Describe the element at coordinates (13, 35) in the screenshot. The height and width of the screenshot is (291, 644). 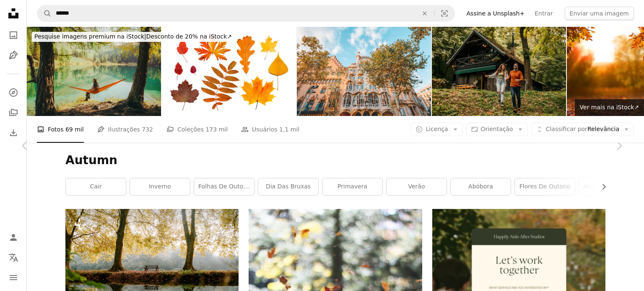
I see `a: Fotos` at that location.